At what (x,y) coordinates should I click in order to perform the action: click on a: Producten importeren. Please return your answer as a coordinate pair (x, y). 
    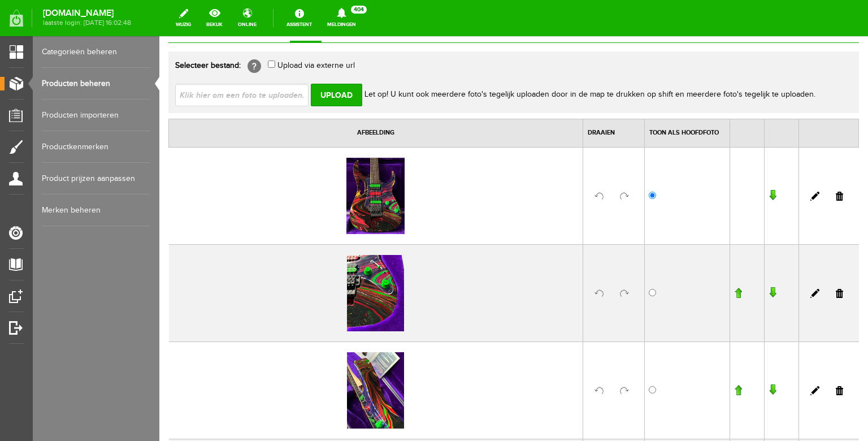
    Looking at the image, I should click on (96, 116).